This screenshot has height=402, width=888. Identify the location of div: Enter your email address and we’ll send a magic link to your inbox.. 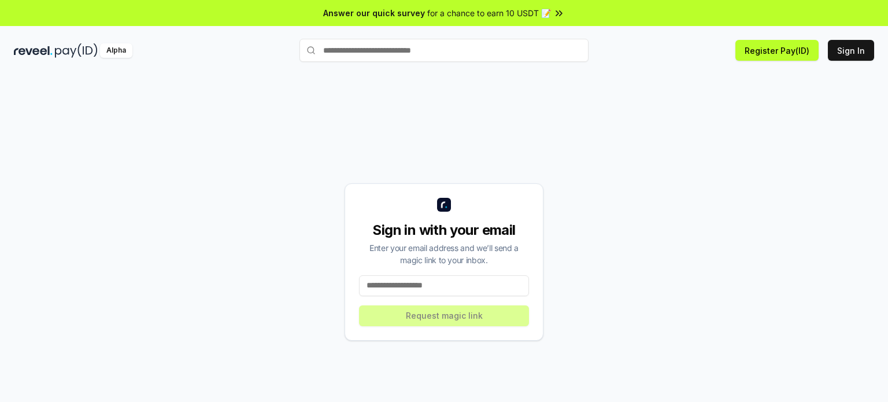
(444, 254).